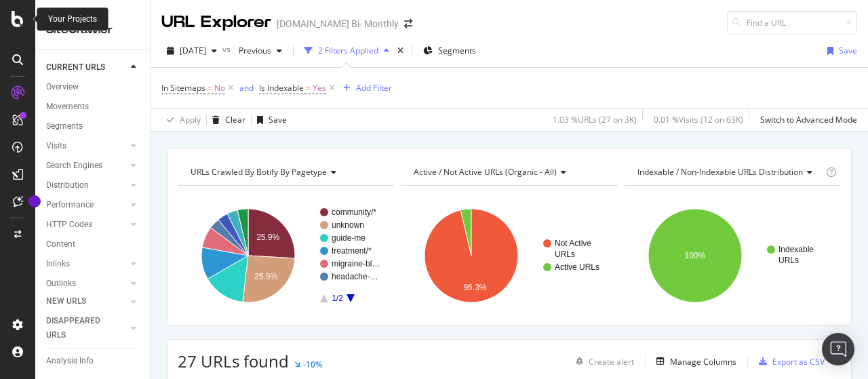  What do you see at coordinates (35, 201) in the screenshot?
I see `div: Tooltip anchor` at bounding box center [35, 201].